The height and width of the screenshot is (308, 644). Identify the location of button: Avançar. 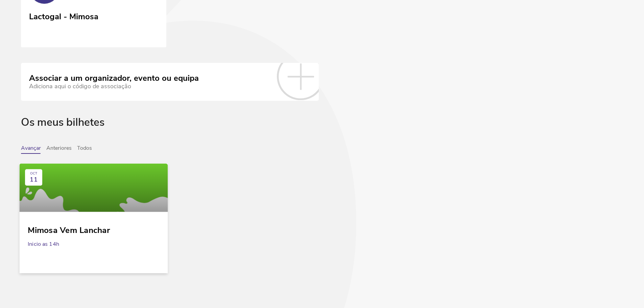
(31, 149).